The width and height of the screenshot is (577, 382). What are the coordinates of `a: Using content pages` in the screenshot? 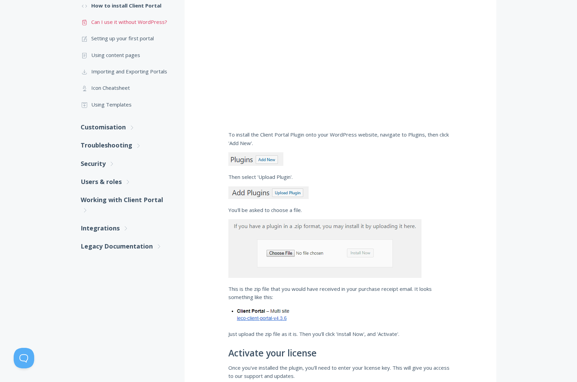 It's located at (126, 55).